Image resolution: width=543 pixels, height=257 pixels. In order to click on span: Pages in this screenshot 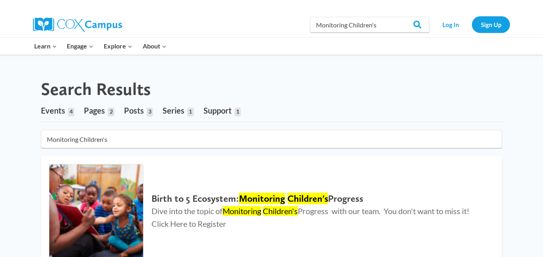, I will do `click(94, 111)`.